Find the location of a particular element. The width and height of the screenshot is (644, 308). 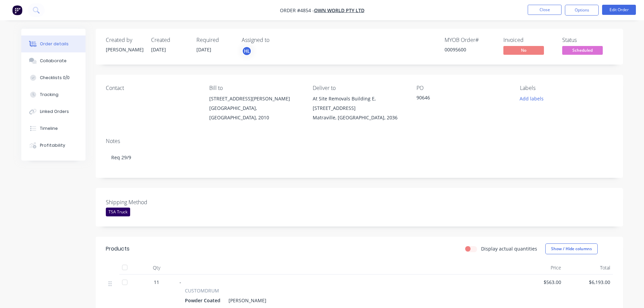

button: Edit Order is located at coordinates (618, 10).